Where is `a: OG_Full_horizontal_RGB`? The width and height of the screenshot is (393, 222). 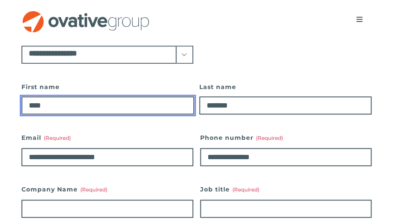
a: OG_Full_horizontal_RGB is located at coordinates (86, 14).